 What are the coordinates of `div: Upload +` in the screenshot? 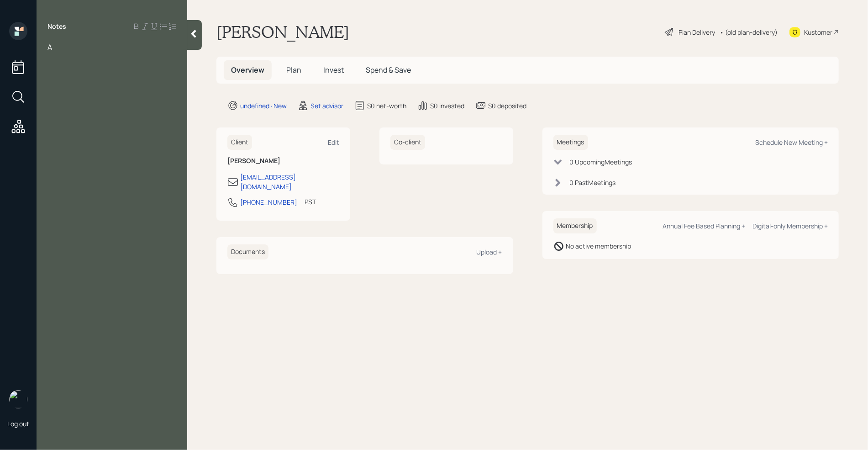 It's located at (489, 252).